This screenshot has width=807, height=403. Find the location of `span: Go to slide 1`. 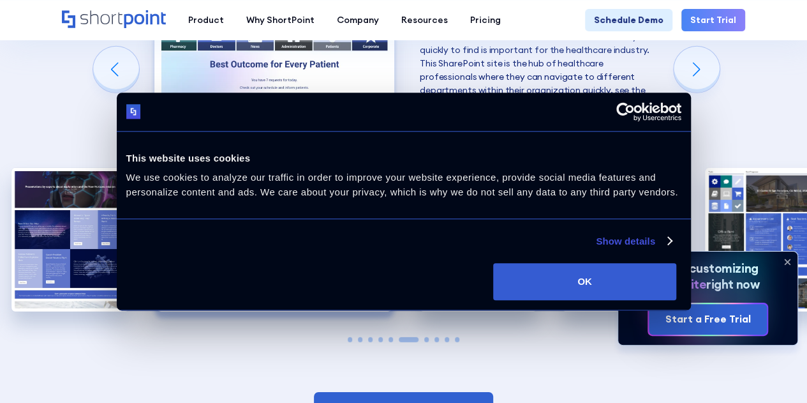

span: Go to slide 1 is located at coordinates (350, 339).